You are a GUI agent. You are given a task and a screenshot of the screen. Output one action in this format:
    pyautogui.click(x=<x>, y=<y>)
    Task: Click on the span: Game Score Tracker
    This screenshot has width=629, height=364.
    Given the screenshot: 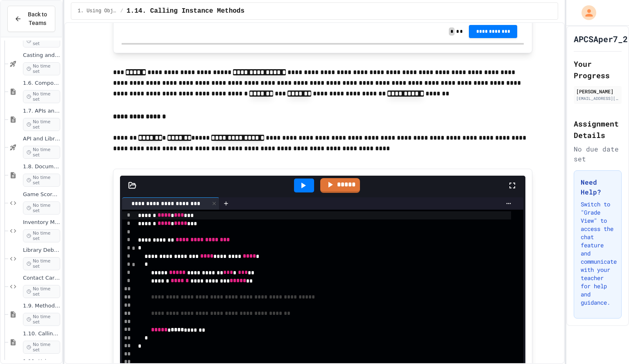 What is the action you would take?
    pyautogui.click(x=42, y=195)
    